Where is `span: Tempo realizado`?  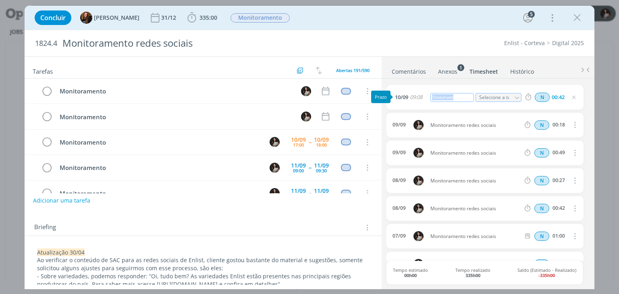
span: Tempo realizado is located at coordinates (473, 273).